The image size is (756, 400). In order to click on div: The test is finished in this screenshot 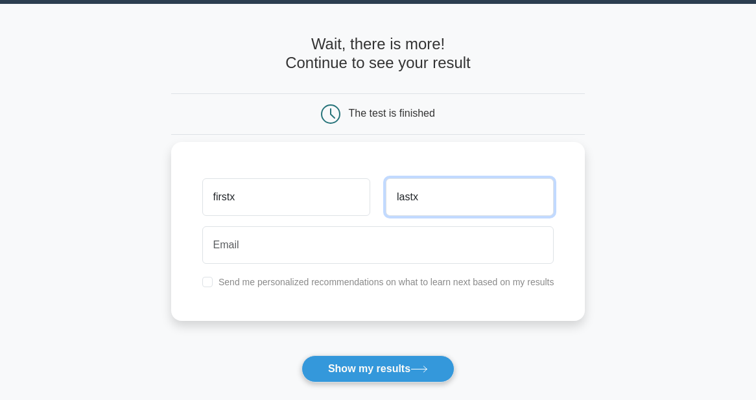, I will do `click(392, 113)`.